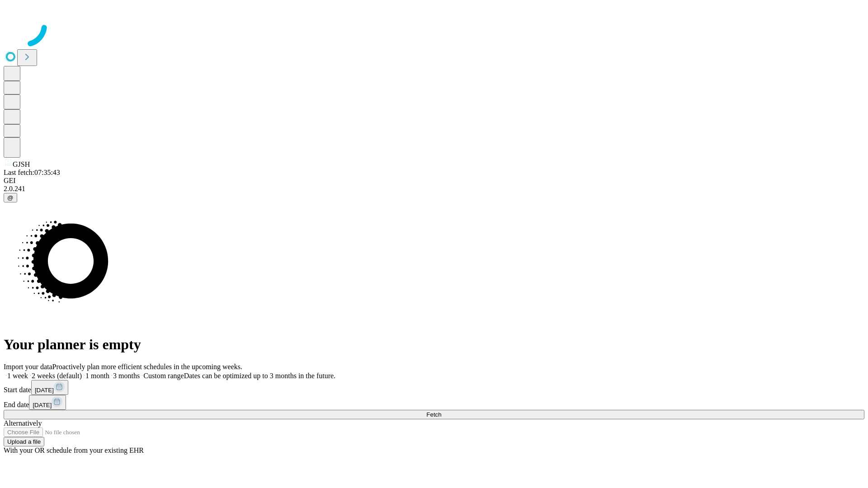  Describe the element at coordinates (434, 415) in the screenshot. I see `button: Fetch` at that location.